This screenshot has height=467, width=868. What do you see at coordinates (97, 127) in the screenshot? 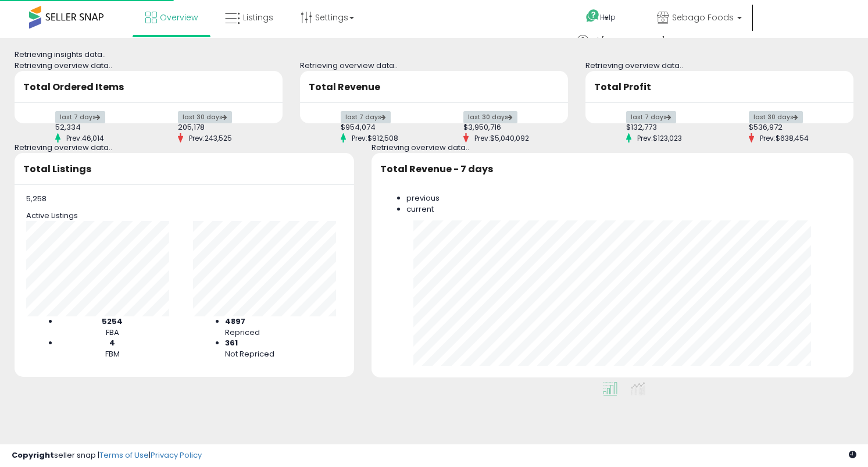
I see `div: 52,334` at bounding box center [97, 127].